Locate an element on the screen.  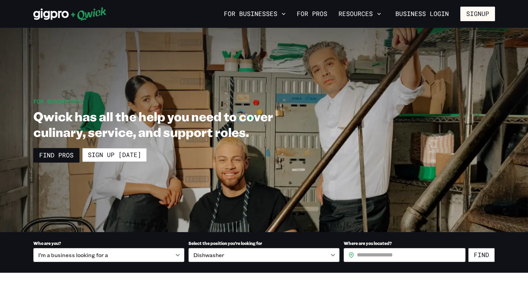
div: Dishwasher is located at coordinates (264, 255).